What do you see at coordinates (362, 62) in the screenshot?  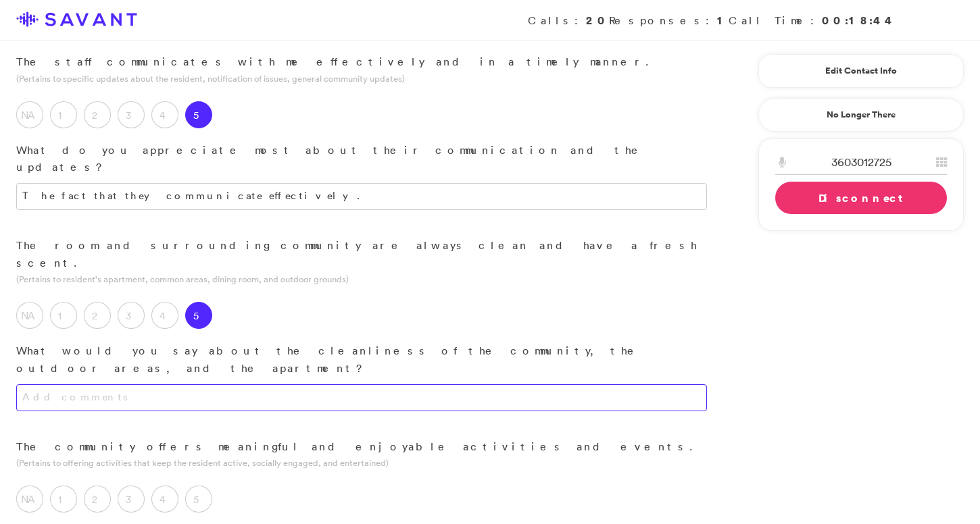 I see `p: The staff communicates with me effectively and in a timely manner.` at bounding box center [362, 62].